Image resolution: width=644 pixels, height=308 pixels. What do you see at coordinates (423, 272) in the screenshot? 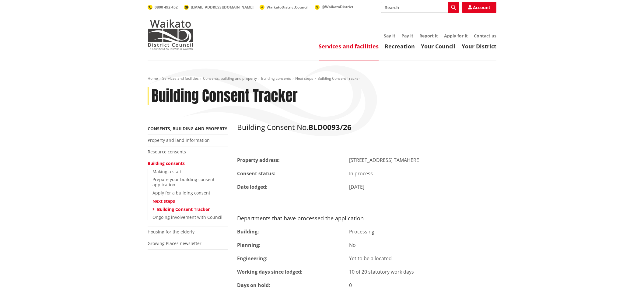
I see `div: 10 of 20 statutory work days` at bounding box center [423, 272].